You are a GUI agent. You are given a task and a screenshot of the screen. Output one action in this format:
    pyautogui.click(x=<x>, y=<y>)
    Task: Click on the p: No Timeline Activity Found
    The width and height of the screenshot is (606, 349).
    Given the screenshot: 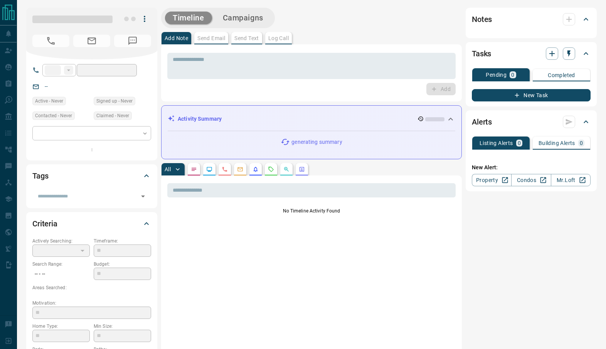 What is the action you would take?
    pyautogui.click(x=311, y=211)
    